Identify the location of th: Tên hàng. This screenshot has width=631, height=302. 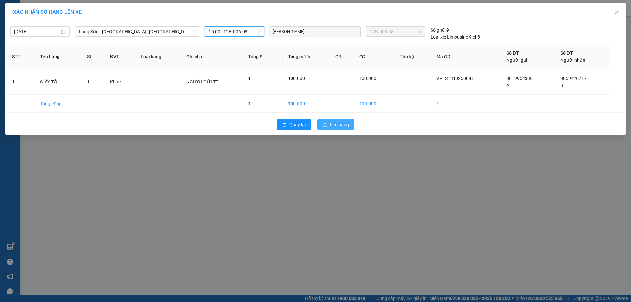
(58, 57).